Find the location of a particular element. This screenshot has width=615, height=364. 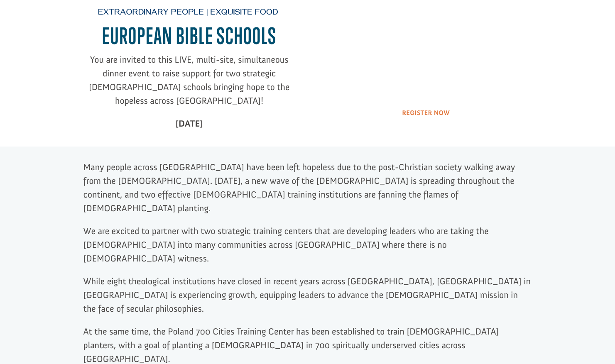

span: You are invited to this LIVE, multi-site, simultaneous dinner event to raise support for two stra... is located at coordinates (189, 80).